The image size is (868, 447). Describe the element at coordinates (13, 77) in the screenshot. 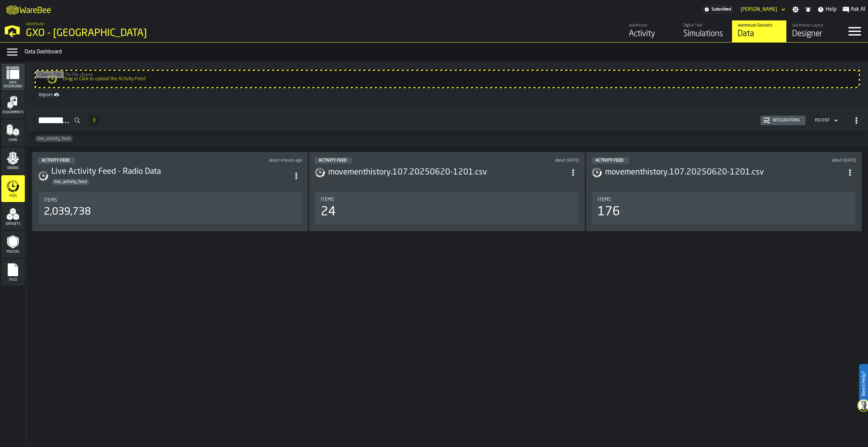

I see `li: menu Data Dashboard` at that location.